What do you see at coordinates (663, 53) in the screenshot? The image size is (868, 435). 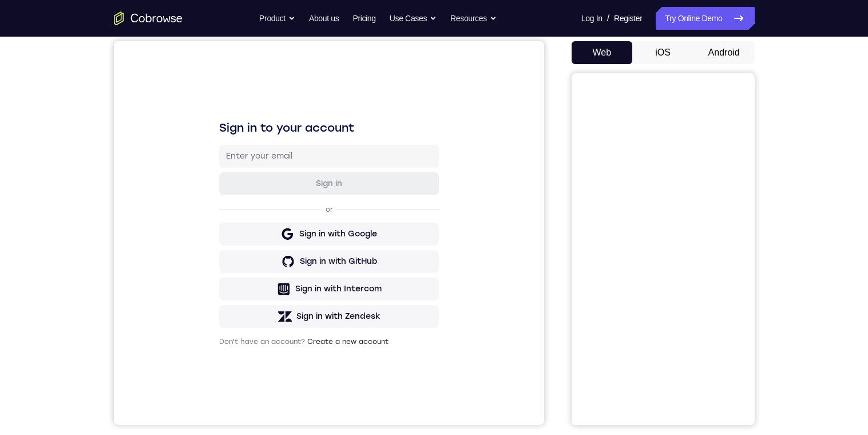 I see `button: iOS` at bounding box center [663, 53].